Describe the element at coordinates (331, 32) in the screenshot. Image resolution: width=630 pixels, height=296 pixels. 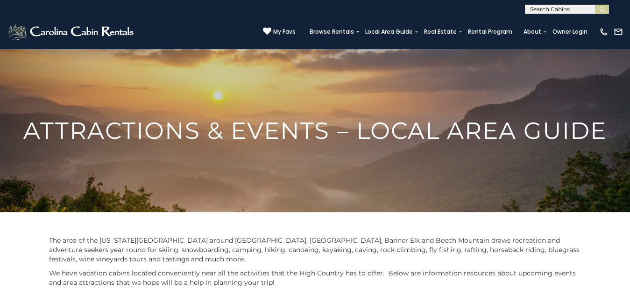
I see `a: Browse Rentals` at that location.